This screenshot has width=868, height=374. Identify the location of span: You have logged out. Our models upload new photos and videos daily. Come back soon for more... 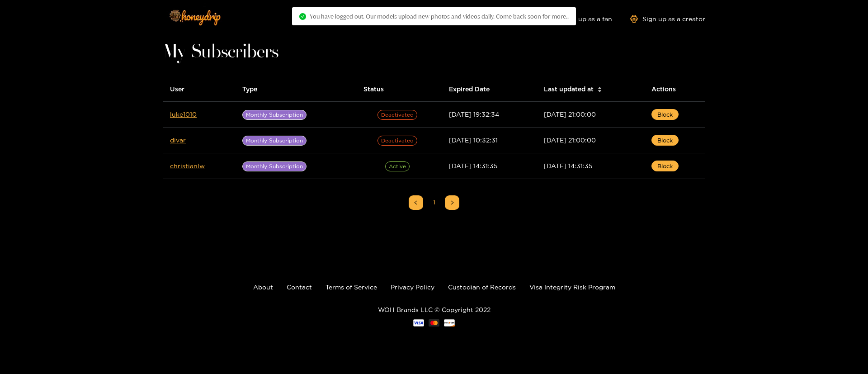
(439, 17).